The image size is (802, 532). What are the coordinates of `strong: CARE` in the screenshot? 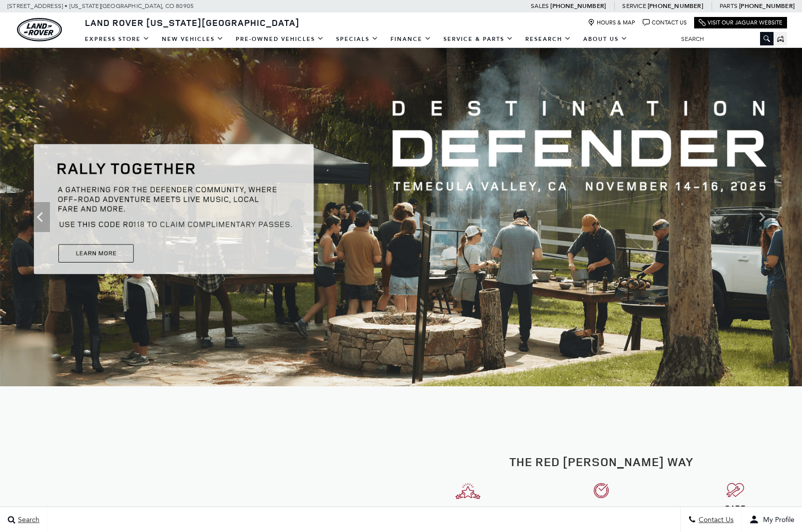 It's located at (735, 508).